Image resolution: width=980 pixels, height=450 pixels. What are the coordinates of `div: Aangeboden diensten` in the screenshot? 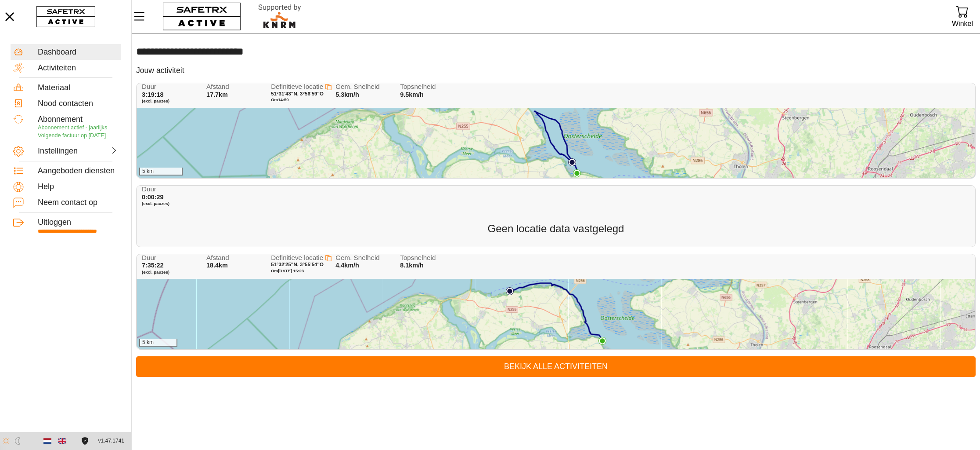 It's located at (78, 171).